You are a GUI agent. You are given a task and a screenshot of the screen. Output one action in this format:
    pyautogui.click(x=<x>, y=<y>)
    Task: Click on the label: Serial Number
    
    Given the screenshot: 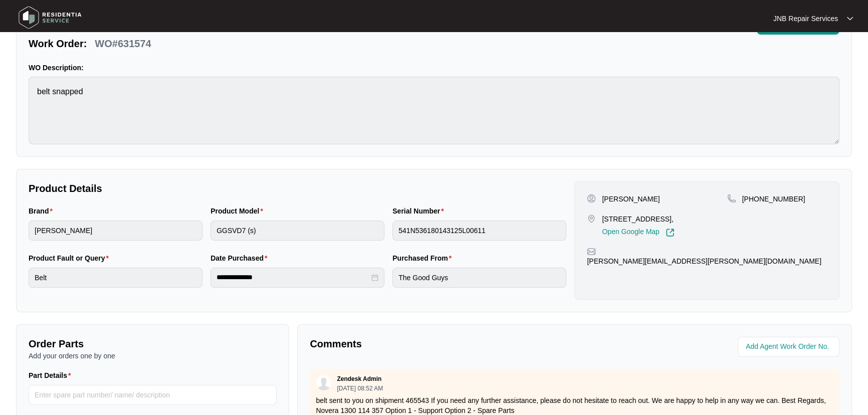 What is the action you would take?
    pyautogui.click(x=420, y=211)
    